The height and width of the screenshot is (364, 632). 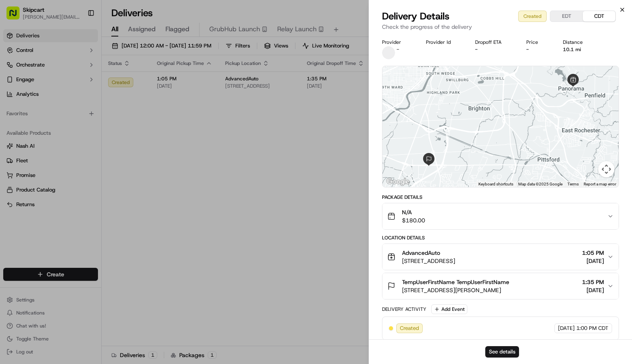 What do you see at coordinates (592, 328) in the screenshot?
I see `span: 1:00 PM CDT` at bounding box center [592, 328].